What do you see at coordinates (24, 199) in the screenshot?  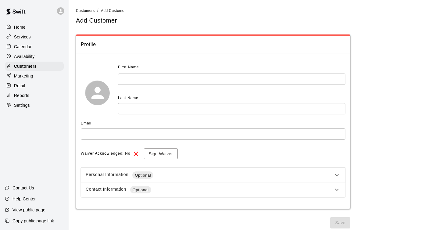 I see `p: Help Center` at bounding box center [24, 199].